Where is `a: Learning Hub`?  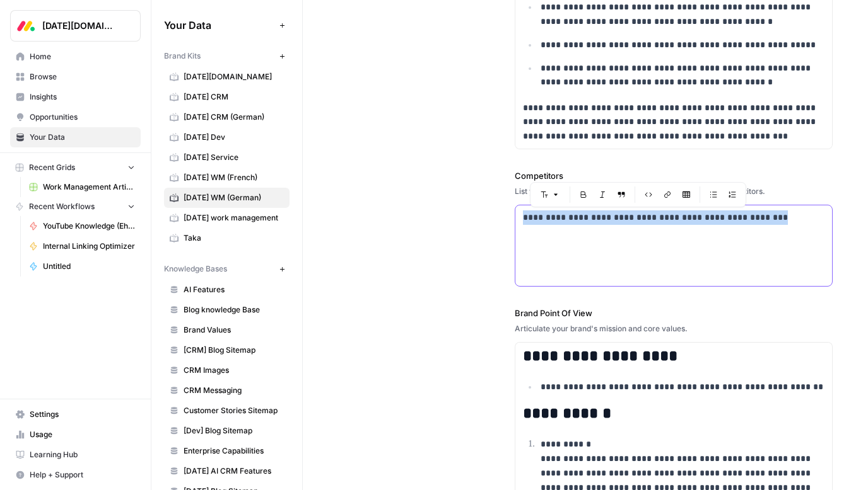 a: Learning Hub is located at coordinates (75, 455).